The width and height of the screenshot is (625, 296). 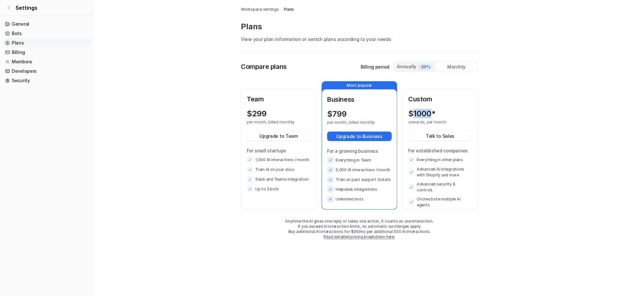 What do you see at coordinates (440, 99) in the screenshot?
I see `p: Custom` at bounding box center [440, 99].